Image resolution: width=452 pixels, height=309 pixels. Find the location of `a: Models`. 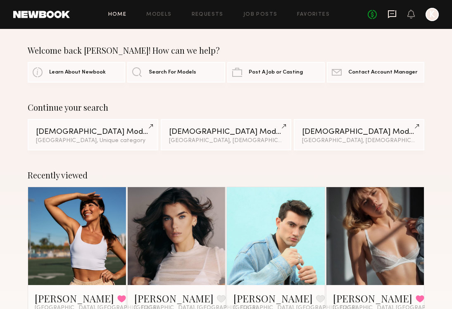

a: Models is located at coordinates (159, 14).